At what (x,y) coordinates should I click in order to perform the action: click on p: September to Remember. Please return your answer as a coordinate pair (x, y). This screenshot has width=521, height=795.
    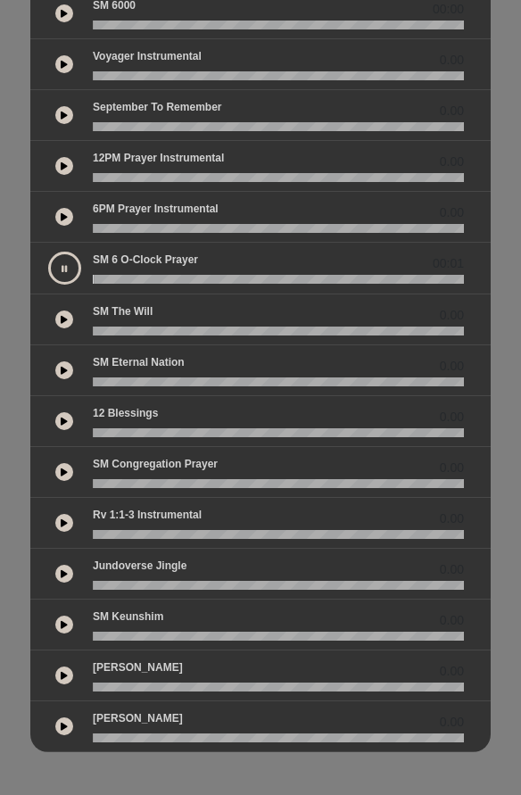
    Looking at the image, I should click on (157, 107).